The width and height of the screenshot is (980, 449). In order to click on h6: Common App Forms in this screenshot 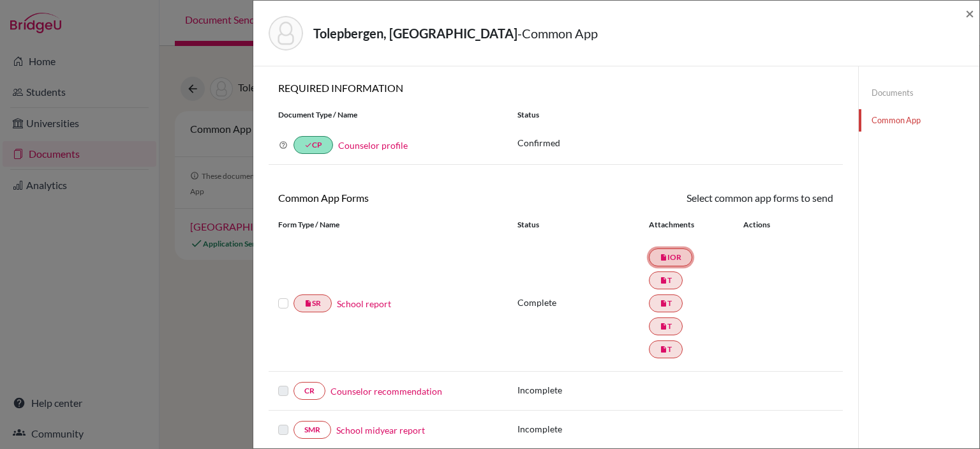, I will do `click(412, 198)`.